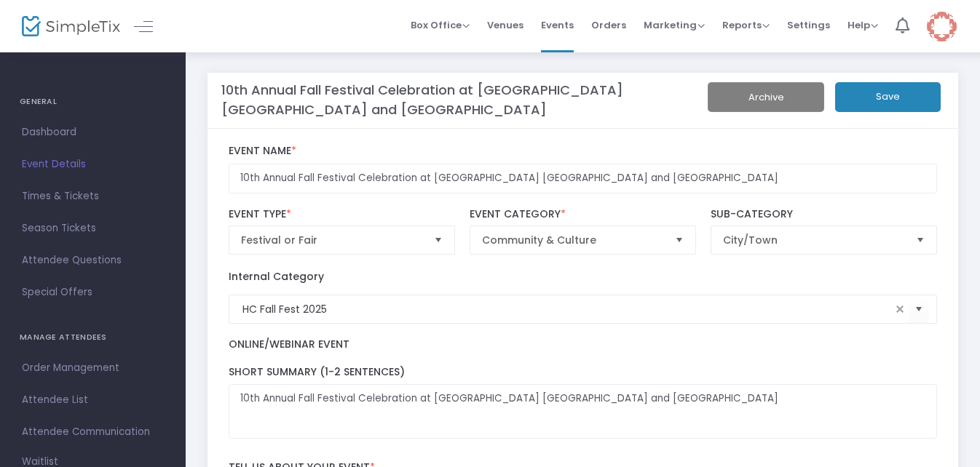  Describe the element at coordinates (900, 309) in the screenshot. I see `span: clear` at that location.